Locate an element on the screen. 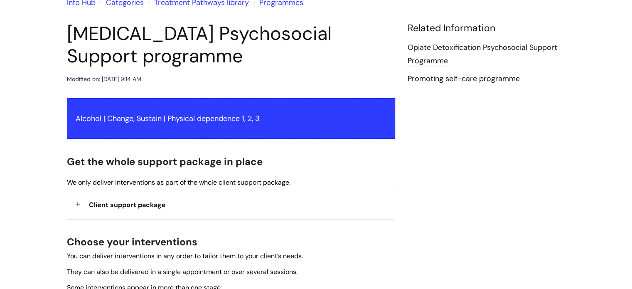 This screenshot has height=289, width=632. span: They can also be delivered in a single appointment or over several sessions. is located at coordinates (182, 271).